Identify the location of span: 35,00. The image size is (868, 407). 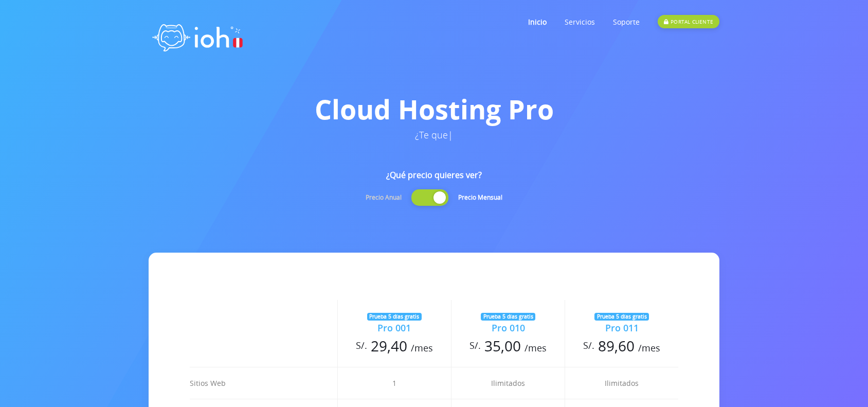
(503, 346).